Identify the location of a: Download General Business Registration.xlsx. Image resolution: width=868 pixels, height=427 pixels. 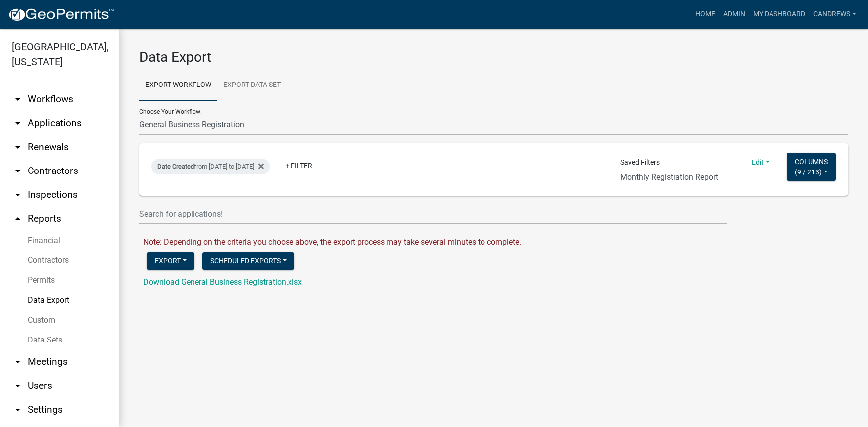
(223, 282).